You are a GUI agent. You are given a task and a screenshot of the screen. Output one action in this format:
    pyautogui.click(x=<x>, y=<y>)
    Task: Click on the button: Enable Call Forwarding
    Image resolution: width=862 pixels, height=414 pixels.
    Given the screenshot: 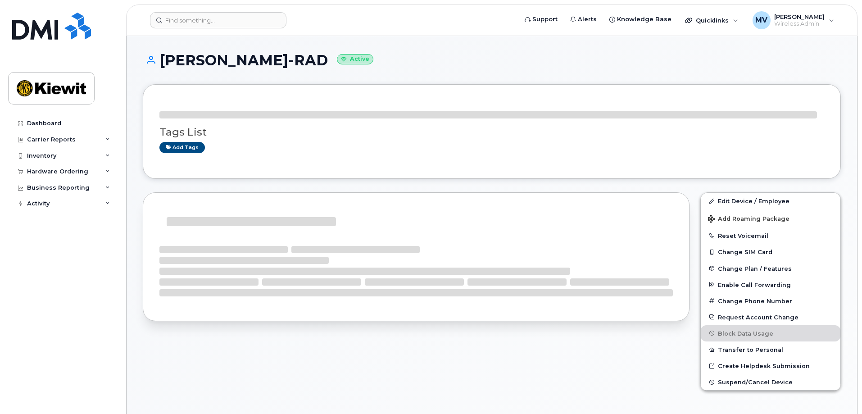 What is the action you would take?
    pyautogui.click(x=771, y=285)
    